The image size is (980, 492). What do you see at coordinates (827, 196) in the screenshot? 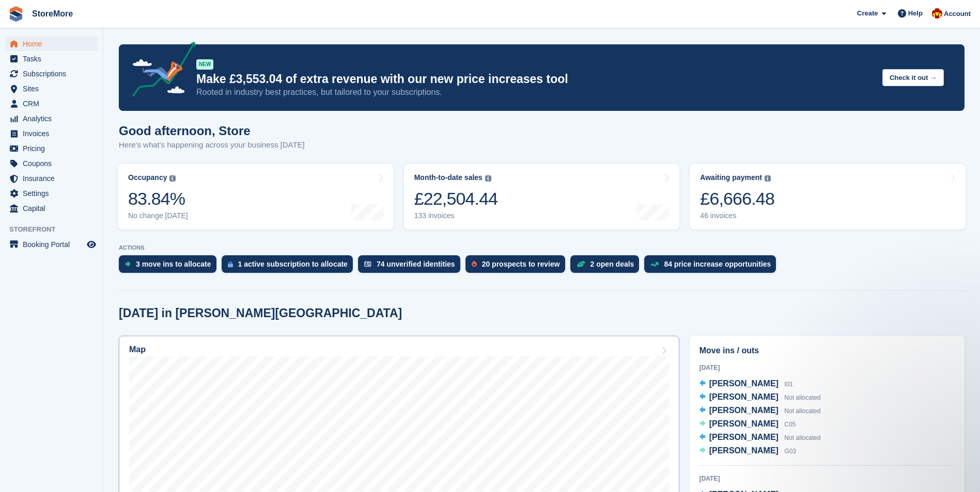
I see `a: Awaiting payment £6,666.48 46 invoices` at bounding box center [827, 196].